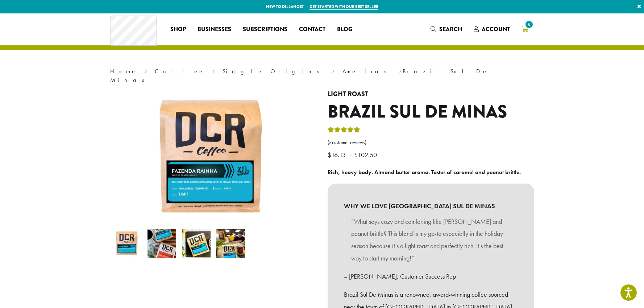 The width and height of the screenshot is (644, 308). Describe the element at coordinates (344, 131) in the screenshot. I see `div: Rated 5.00 out of 5` at that location.